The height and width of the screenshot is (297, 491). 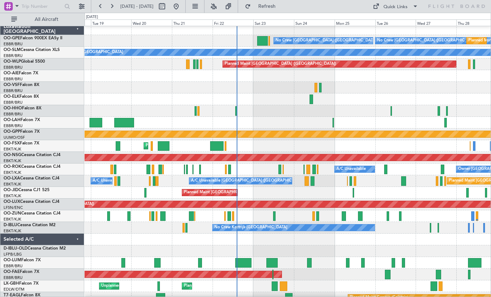 What do you see at coordinates (111, 23) in the screenshot?
I see `div: Tue 19` at bounding box center [111, 23].